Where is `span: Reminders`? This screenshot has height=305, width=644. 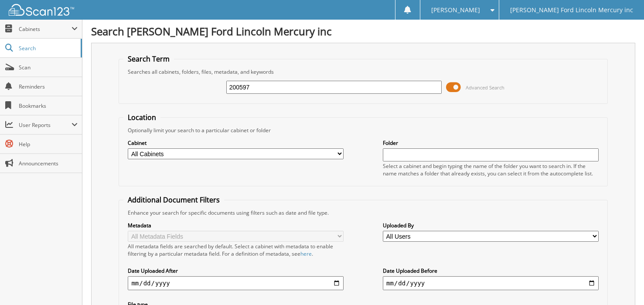
span: Reminders is located at coordinates (48, 87).